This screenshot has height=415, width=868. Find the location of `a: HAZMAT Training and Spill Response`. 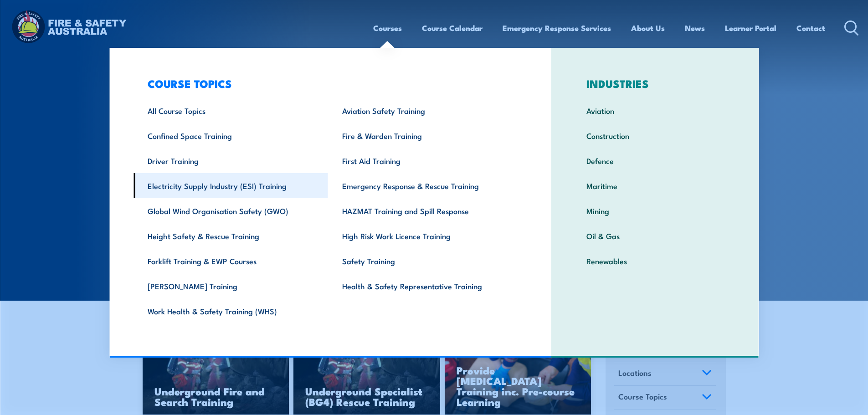

a: HAZMAT Training and Spill Response is located at coordinates (425, 211).